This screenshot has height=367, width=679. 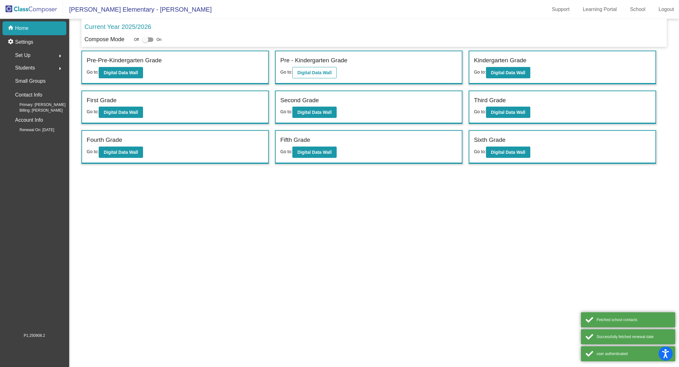 What do you see at coordinates (500, 60) in the screenshot?
I see `label: Kindergarten Grade` at bounding box center [500, 60].